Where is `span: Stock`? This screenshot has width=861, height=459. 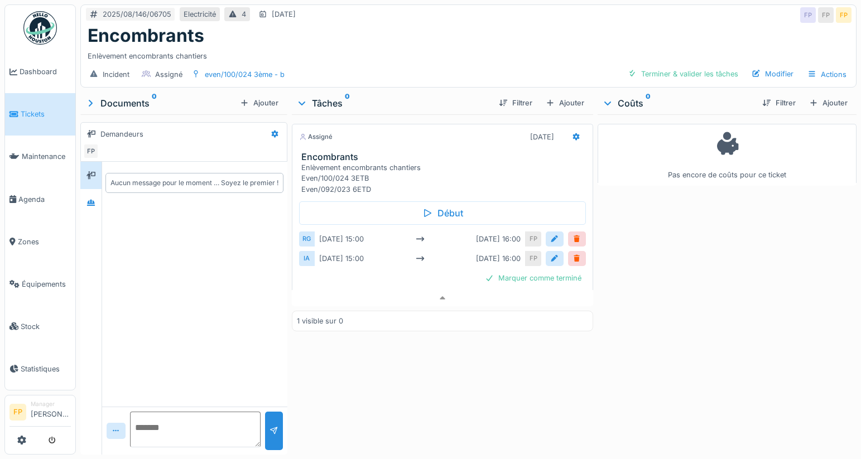 span: Stock is located at coordinates (46, 326).